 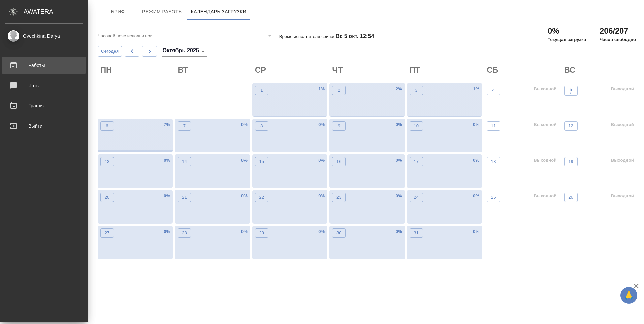 What do you see at coordinates (600, 70) in the screenshot?
I see `h2: ВС` at bounding box center [600, 70].